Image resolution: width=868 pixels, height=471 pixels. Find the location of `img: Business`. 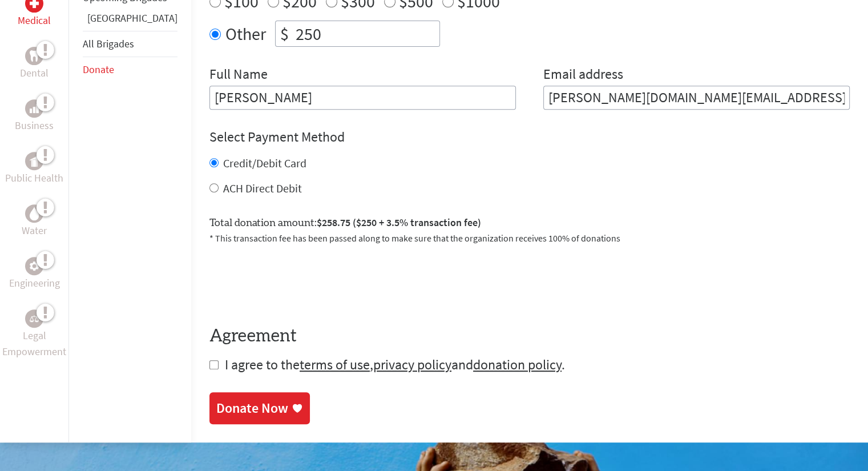

img: Business is located at coordinates (35, 108).